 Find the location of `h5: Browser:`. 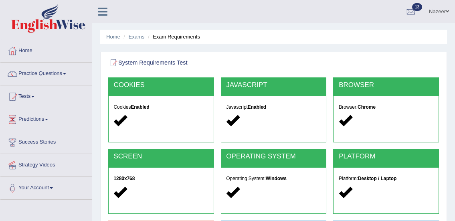

h5: Browser: is located at coordinates (386, 107).